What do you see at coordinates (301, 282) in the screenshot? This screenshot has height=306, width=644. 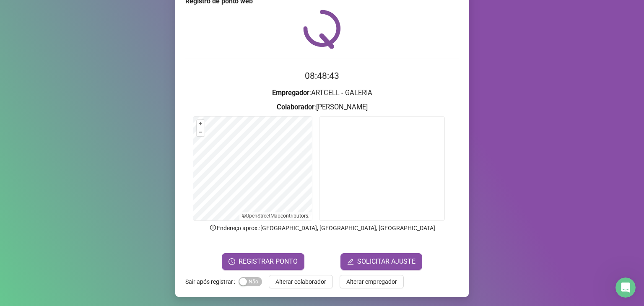 I see `span: Alterar colaborador` at bounding box center [301, 282].